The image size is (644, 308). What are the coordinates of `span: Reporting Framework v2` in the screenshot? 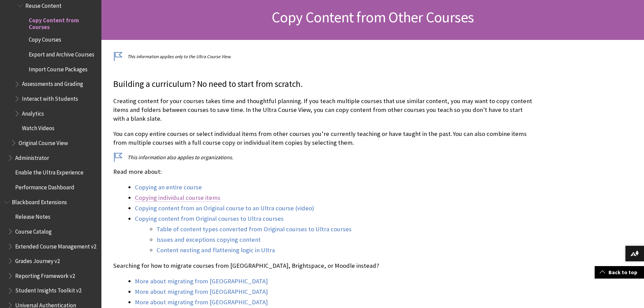 It's located at (45, 274).